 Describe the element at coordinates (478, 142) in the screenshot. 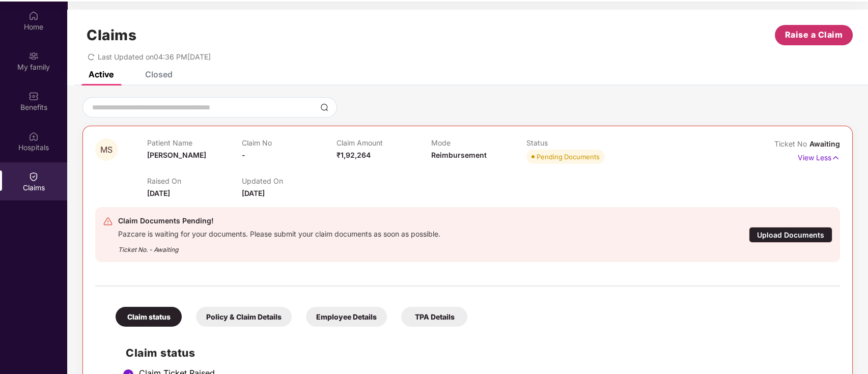

I see `p: Mode` at that location.